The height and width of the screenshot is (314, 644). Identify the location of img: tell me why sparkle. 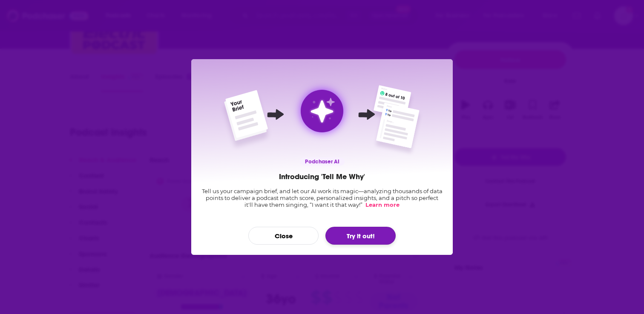
(322, 111).